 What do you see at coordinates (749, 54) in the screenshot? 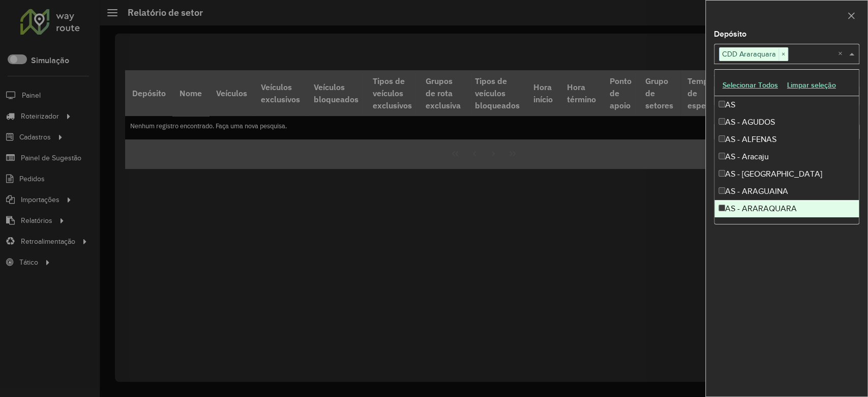
I see `span: CDD Araraquara` at bounding box center [749, 54].